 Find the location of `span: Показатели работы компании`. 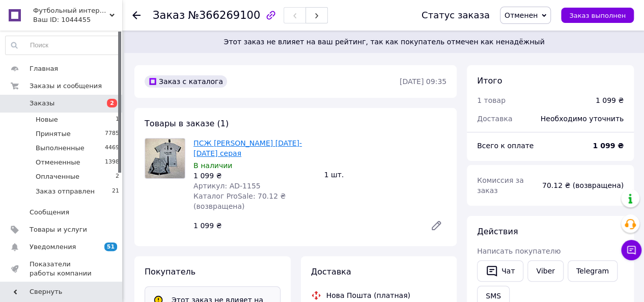

span: Показатели работы компании is located at coordinates (62, 269).